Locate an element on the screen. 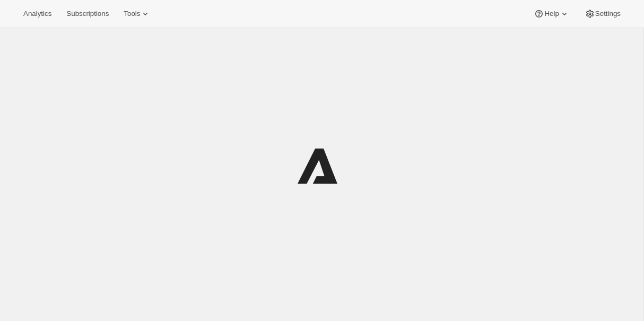  button: Tools is located at coordinates (137, 14).